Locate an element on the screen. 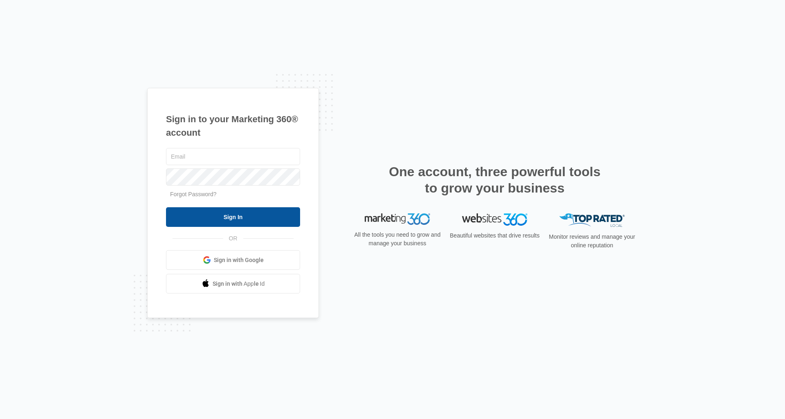  input: Sign In is located at coordinates (233, 217).